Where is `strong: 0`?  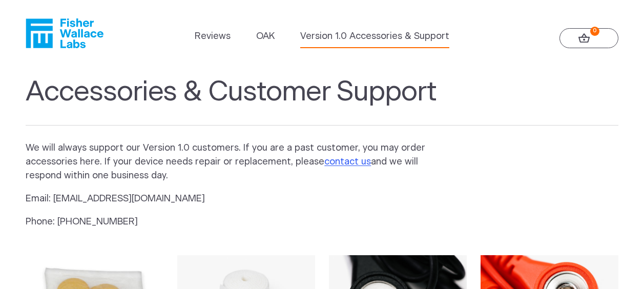 strong: 0 is located at coordinates (595, 31).